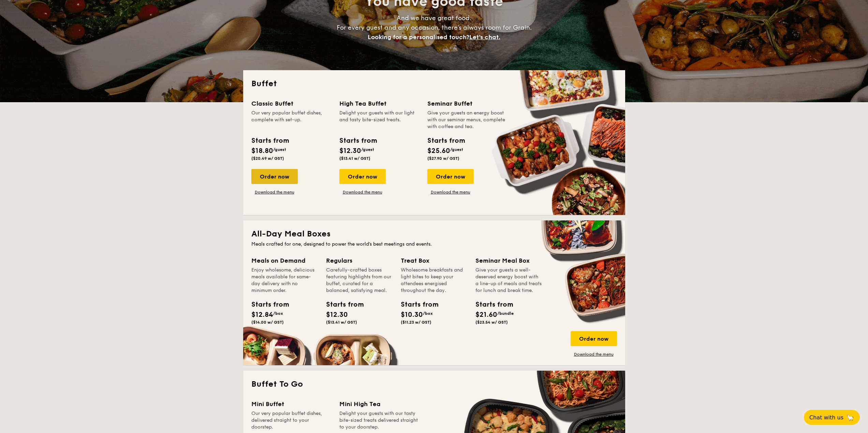 The width and height of the screenshot is (868, 433). I want to click on div: Classic Buffet, so click(291, 103).